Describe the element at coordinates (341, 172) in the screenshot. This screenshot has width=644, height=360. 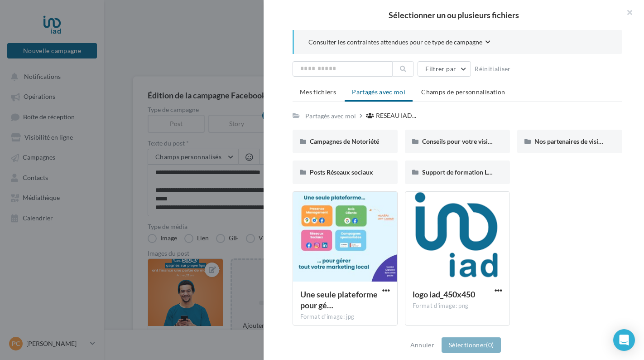
I see `span: Posts Réseaux sociaux` at that location.